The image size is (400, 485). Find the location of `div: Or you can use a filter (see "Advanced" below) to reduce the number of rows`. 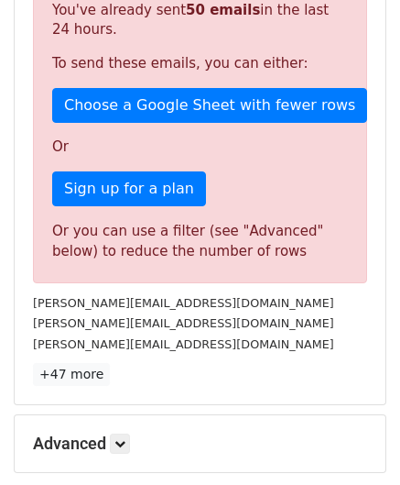

div: Or you can use a filter (see "Advanced" below) to reduce the number of rows is located at coordinates (200, 241).